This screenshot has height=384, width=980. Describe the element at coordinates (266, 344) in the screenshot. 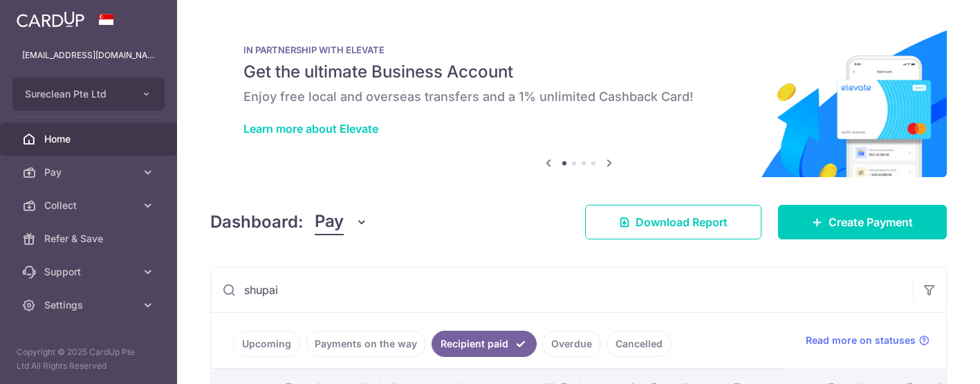

I see `a: Upcoming` at that location.